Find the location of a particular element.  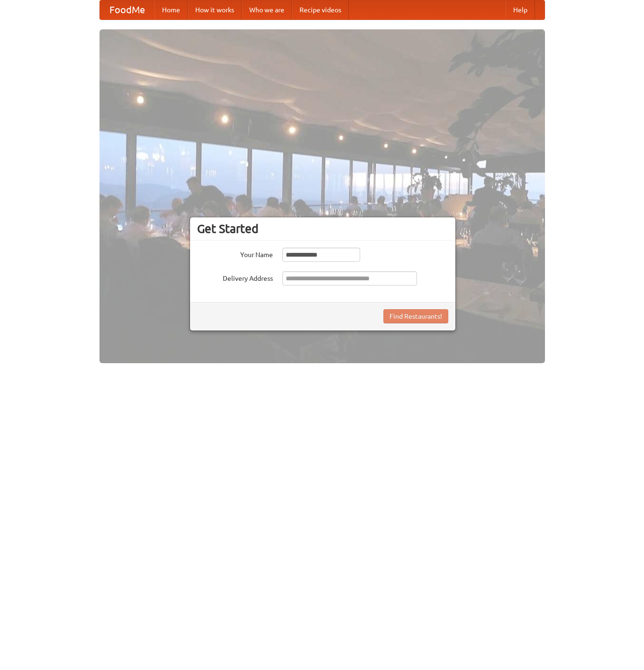

a: How it works is located at coordinates (214, 10).